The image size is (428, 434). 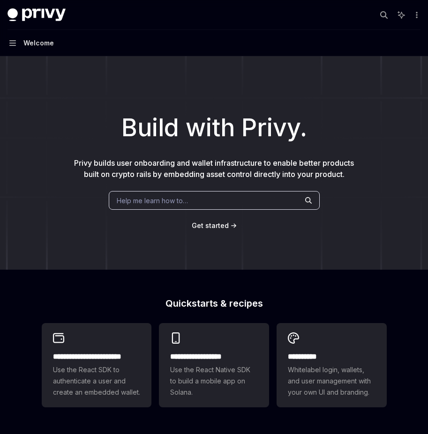 I want to click on span: Use the React Native SDK to build a mobile app on Solana., so click(x=214, y=381).